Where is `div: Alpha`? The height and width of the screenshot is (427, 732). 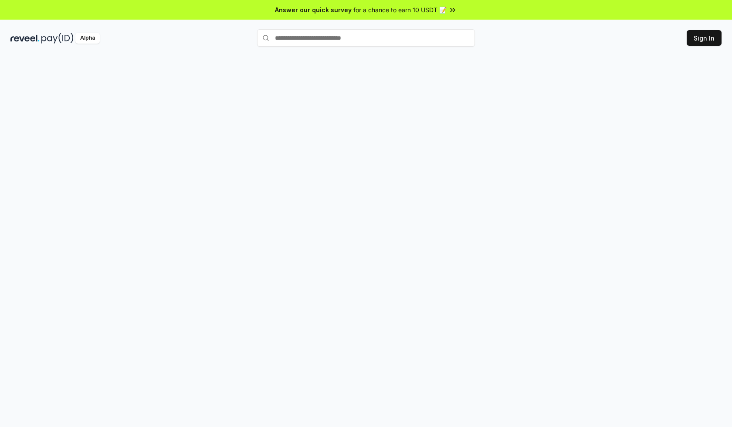 div: Alpha is located at coordinates (88, 38).